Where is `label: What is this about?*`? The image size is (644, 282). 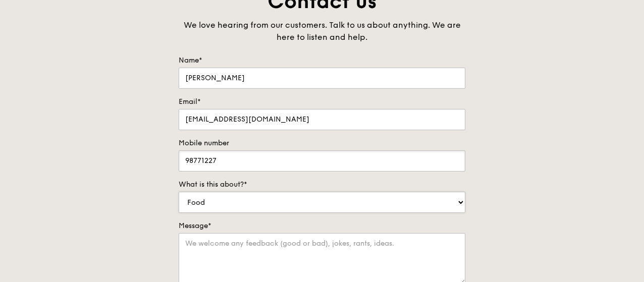
label: What is this about?* is located at coordinates (322, 185).